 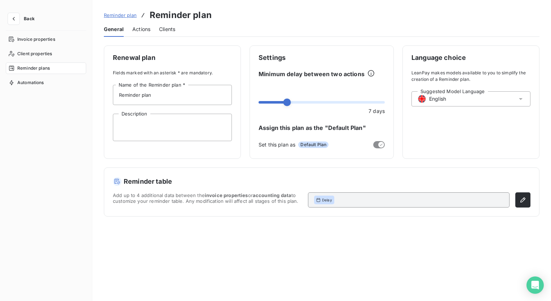 I want to click on a: Invoice properties, so click(x=46, y=39).